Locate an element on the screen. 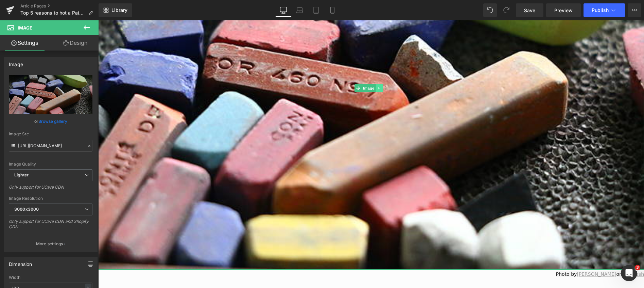 Image resolution: width=644 pixels, height=288 pixels. div: Image is located at coordinates (16, 63).